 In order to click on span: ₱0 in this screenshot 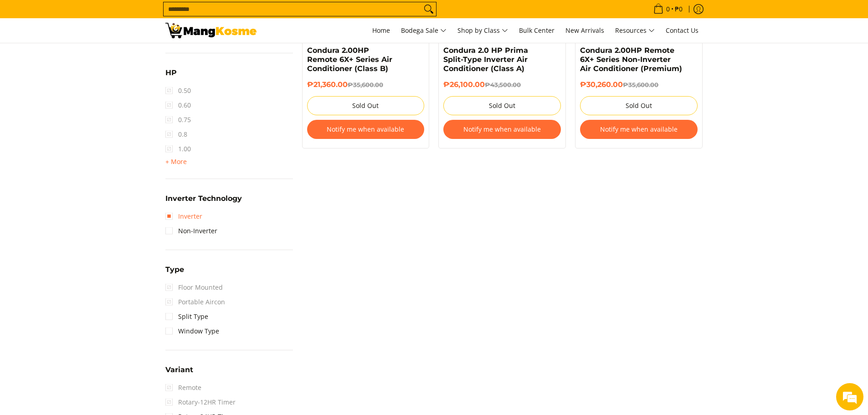, I will do `click(678, 9)`.